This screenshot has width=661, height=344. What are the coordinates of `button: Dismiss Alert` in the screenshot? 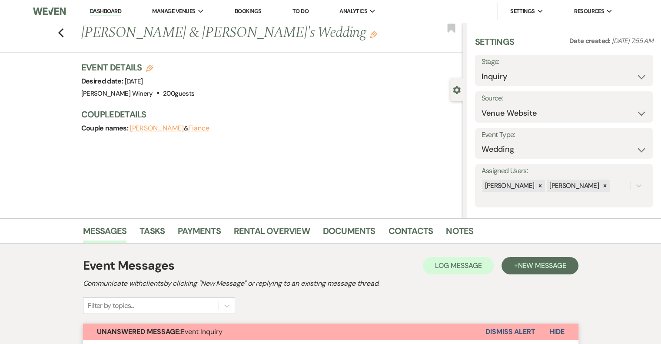 It's located at (510, 332).